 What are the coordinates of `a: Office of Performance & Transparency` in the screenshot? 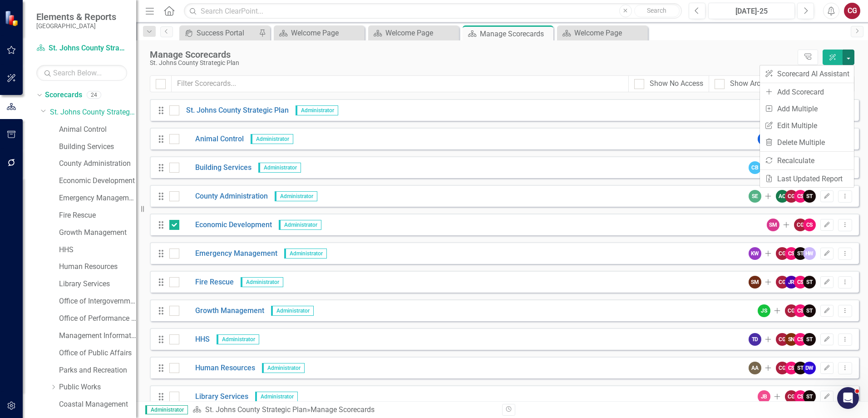 It's located at (98, 319).